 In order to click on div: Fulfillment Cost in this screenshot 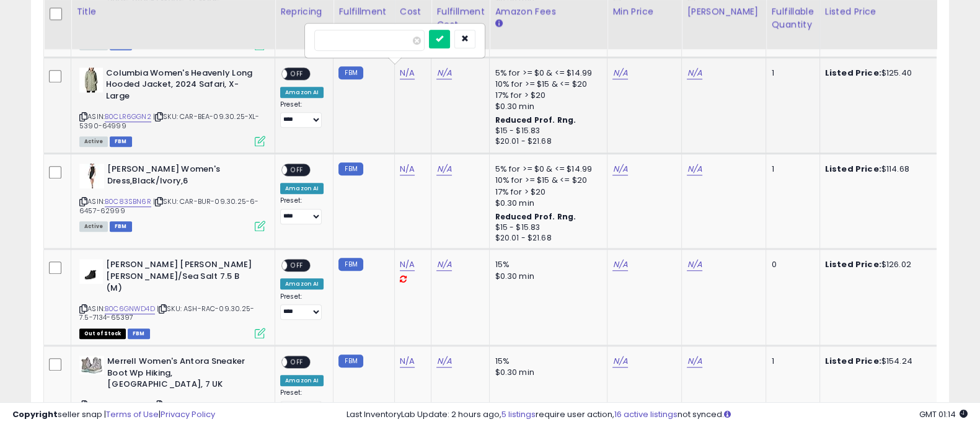, I will do `click(460, 18)`.